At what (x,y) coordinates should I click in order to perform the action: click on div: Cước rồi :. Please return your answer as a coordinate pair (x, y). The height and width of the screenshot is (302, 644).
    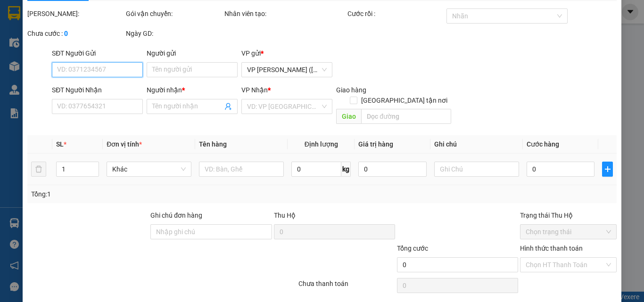
    Looking at the image, I should click on (396, 13).